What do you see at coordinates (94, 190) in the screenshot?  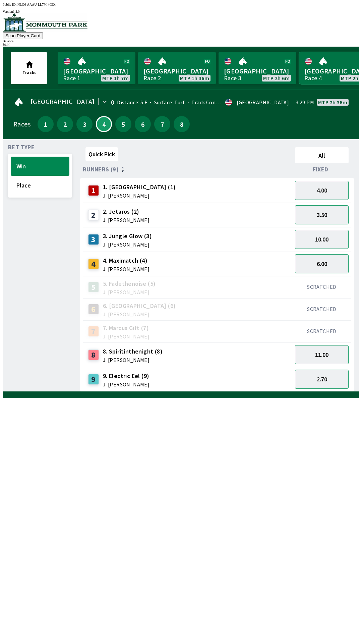 I see `div: 1` at bounding box center [94, 190].